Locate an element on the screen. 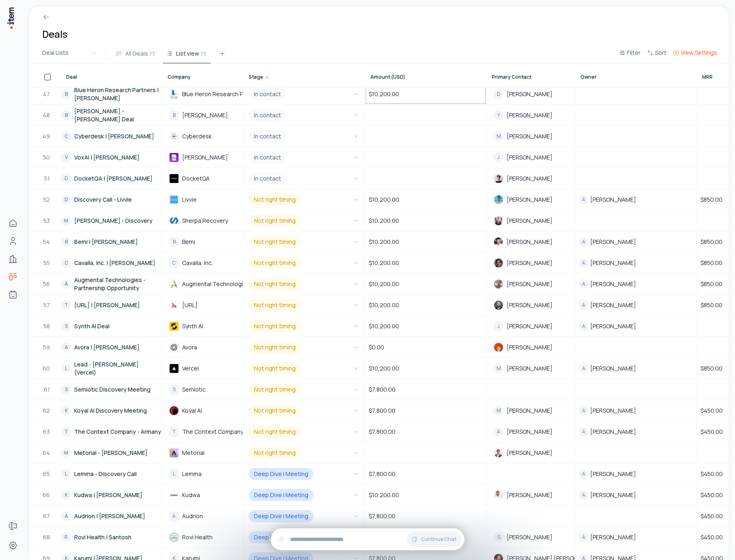  span: 47 is located at coordinates (46, 94).